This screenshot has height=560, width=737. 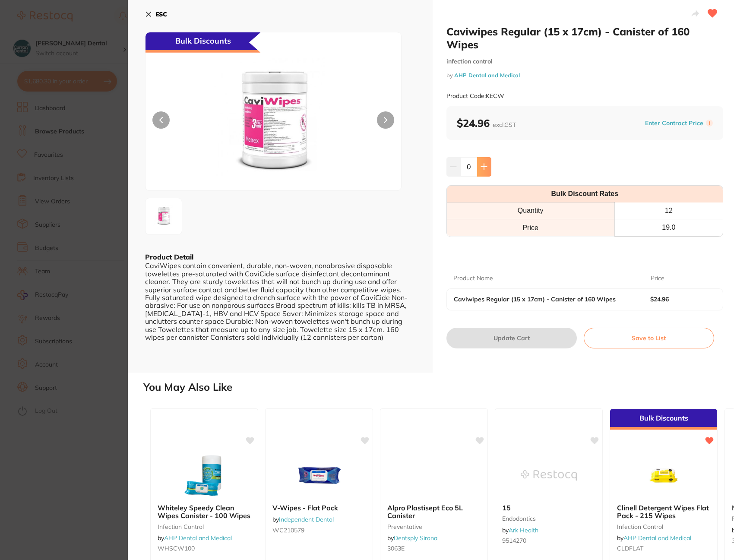 What do you see at coordinates (710, 123) in the screenshot?
I see `label: i` at bounding box center [710, 123].